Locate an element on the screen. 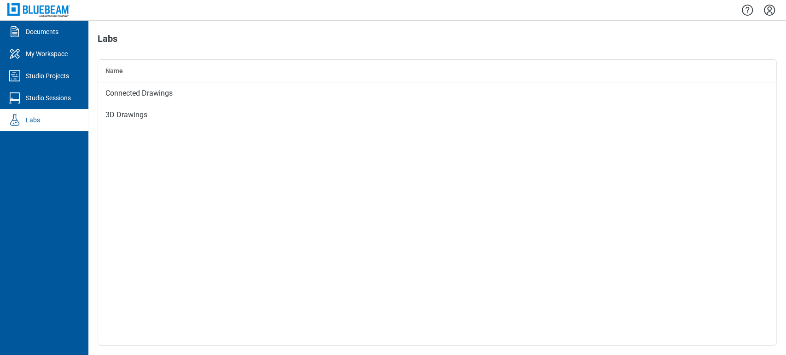  td: Connected Drawings is located at coordinates (437, 93).